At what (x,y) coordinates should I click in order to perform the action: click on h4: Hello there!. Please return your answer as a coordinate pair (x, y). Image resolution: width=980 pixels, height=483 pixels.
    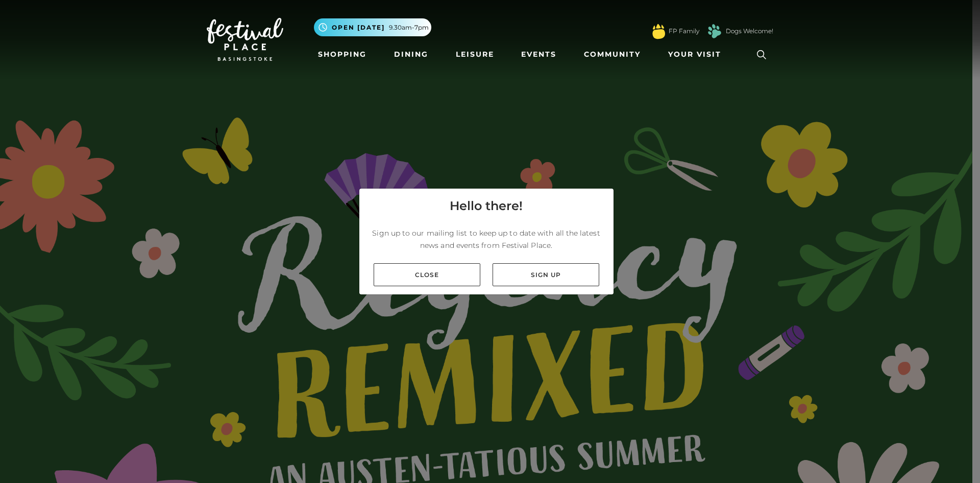
    Looking at the image, I should click on (486, 206).